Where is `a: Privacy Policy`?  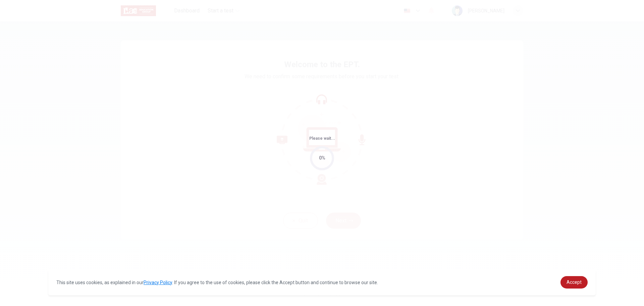
a: Privacy Policy is located at coordinates (157, 282).